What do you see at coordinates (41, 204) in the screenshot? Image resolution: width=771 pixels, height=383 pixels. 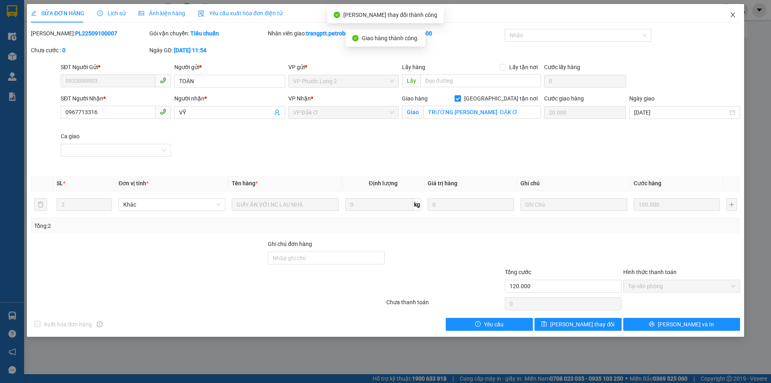 I see `button: delete` at bounding box center [41, 204].